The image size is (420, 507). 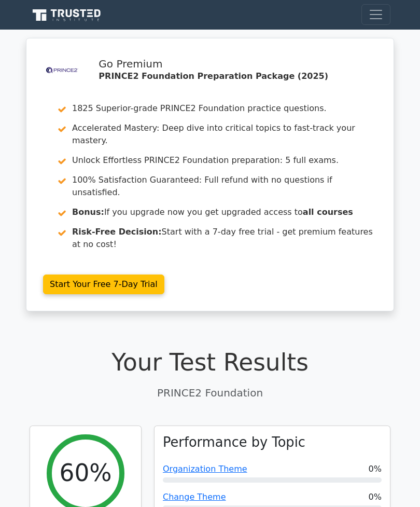 What do you see at coordinates (104, 285) in the screenshot?
I see `a: Start Your Free 7-Day Trial` at bounding box center [104, 285].